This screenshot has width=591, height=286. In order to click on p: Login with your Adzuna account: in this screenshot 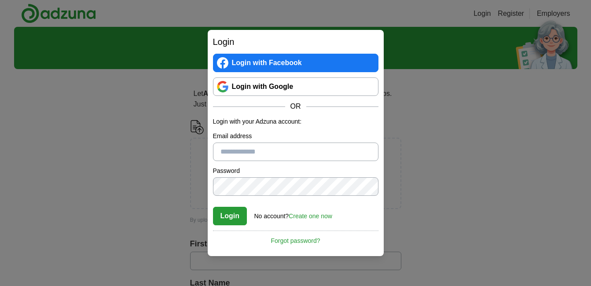, I will do `click(296, 121)`.